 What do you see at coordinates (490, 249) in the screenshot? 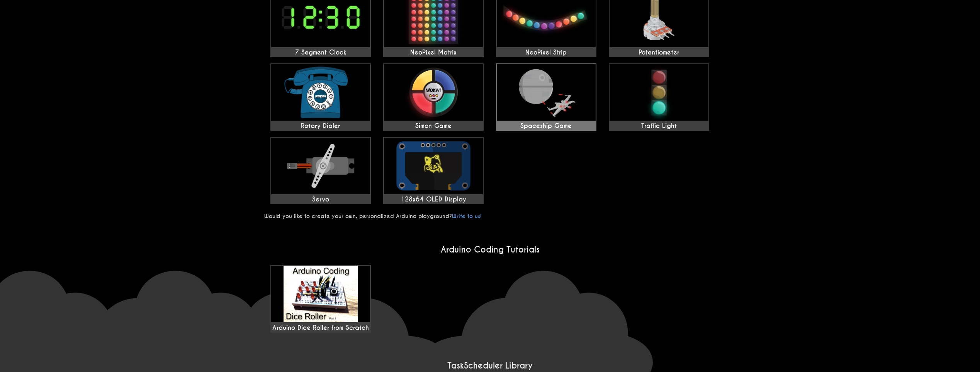
I see `h2: Arduino Coding Tutorials` at bounding box center [490, 249].